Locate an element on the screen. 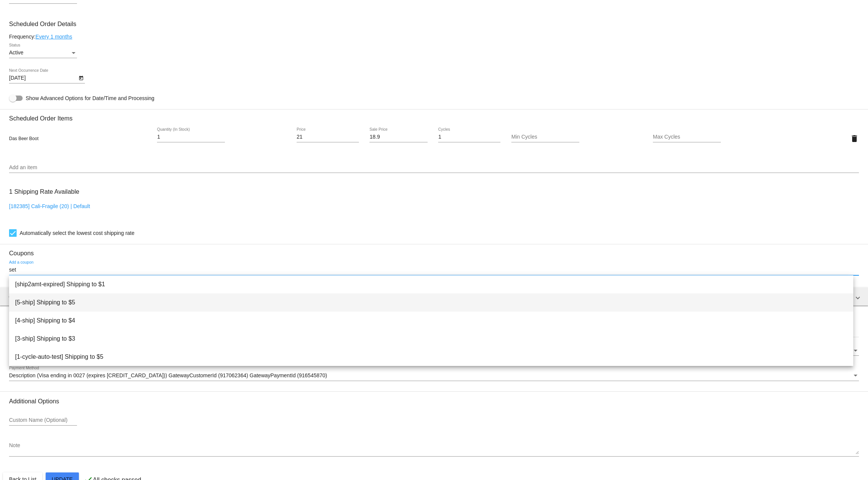 Image resolution: width=868 pixels, height=480 pixels. input: Custom Name (Optional) is located at coordinates (43, 420).